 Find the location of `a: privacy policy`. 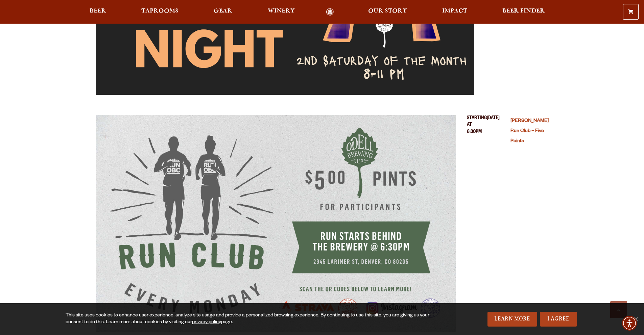

a: privacy policy is located at coordinates (207, 323).